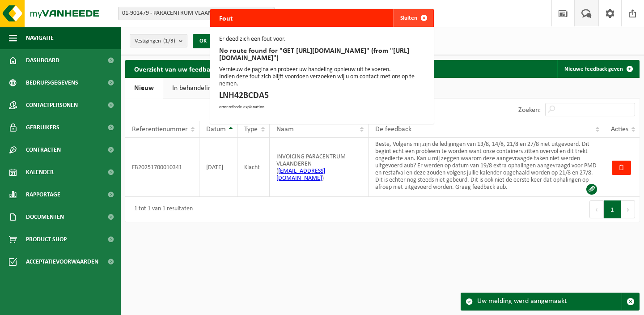 The width and height of the screenshot is (644, 315). Describe the element at coordinates (322, 39) in the screenshot. I see `p: Er deed zich een fout voor.` at that location.